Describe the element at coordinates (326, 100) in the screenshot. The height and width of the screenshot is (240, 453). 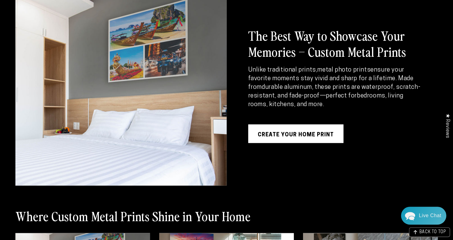
I see `strong: bedrooms, living rooms, kitchens, and more.` at that location.